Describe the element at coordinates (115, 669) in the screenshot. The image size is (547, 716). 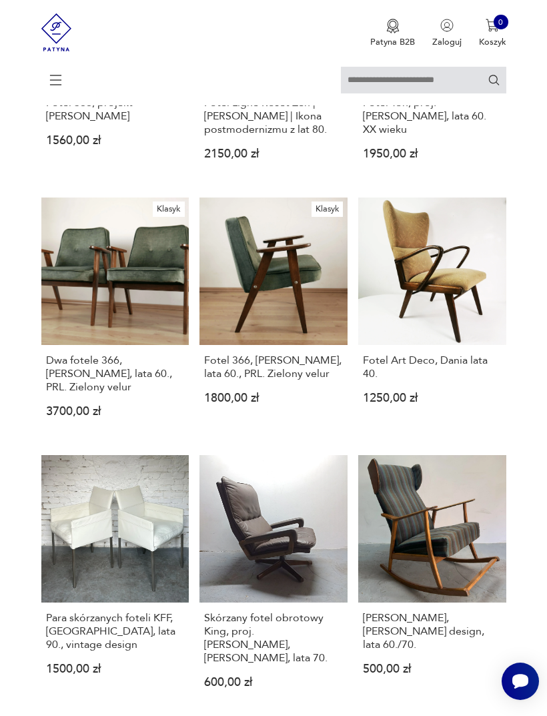
I see `p: 1500,00 zł` at that location.